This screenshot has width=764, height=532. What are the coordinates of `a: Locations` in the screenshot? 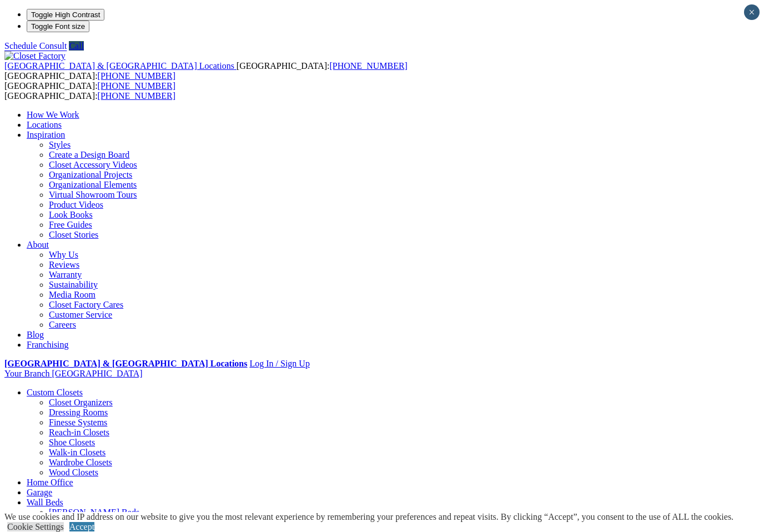 It's located at (44, 124).